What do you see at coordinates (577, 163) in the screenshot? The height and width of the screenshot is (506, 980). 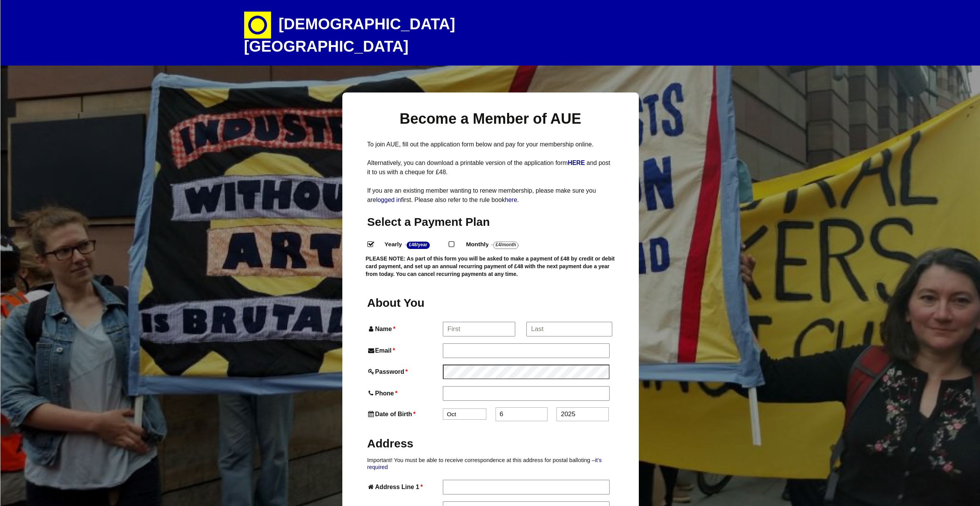 I see `a: HERE` at bounding box center [577, 163].